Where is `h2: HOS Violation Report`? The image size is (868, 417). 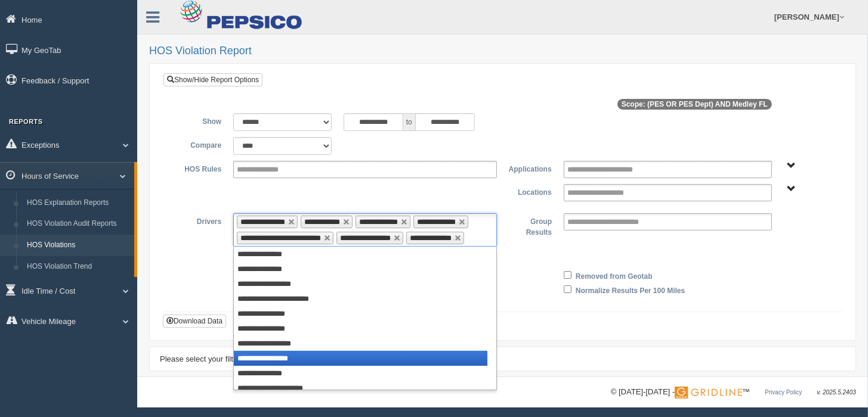
h2: HOS Violation Report is located at coordinates (502, 52).